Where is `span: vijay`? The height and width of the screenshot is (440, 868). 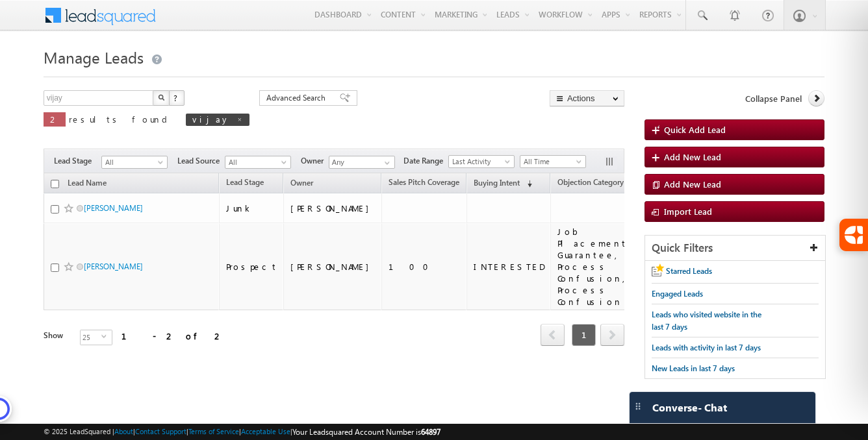 span: vijay is located at coordinates (211, 119).